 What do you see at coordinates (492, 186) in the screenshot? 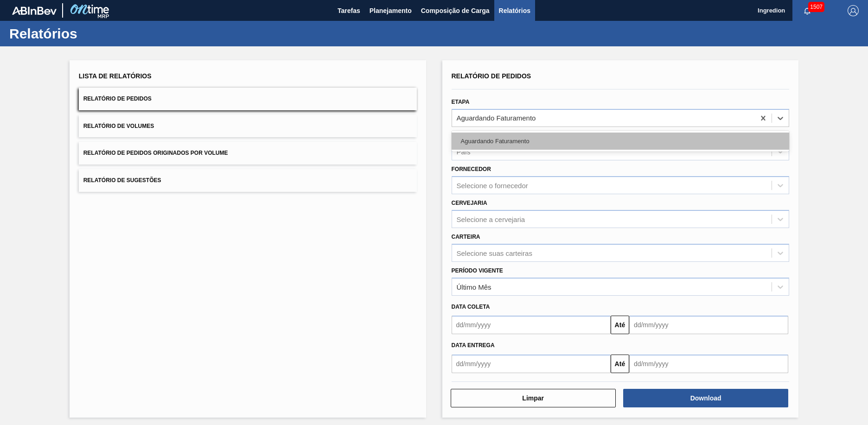
I see `div: Selecione o fornecedor` at bounding box center [492, 186].